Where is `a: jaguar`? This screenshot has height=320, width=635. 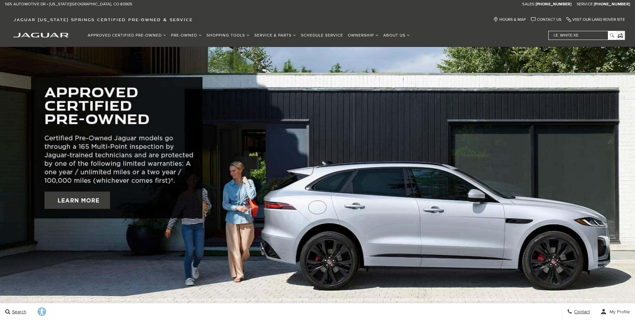 a: jaguar is located at coordinates (41, 35).